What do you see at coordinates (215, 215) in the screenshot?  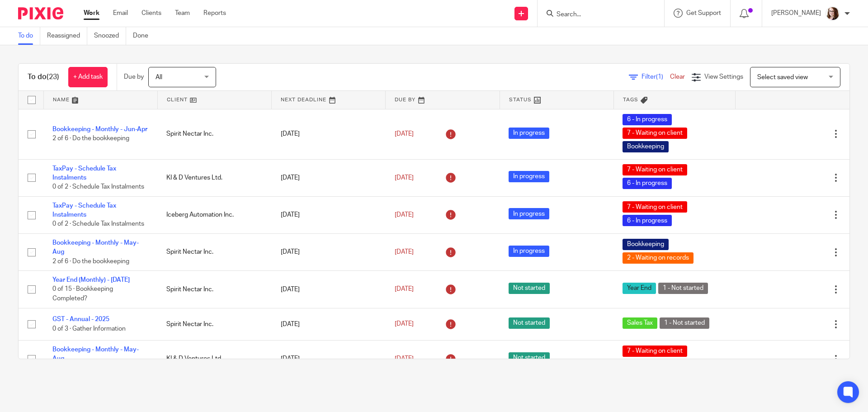 I see `td: Iceberg Automation Inc.` at bounding box center [215, 215].